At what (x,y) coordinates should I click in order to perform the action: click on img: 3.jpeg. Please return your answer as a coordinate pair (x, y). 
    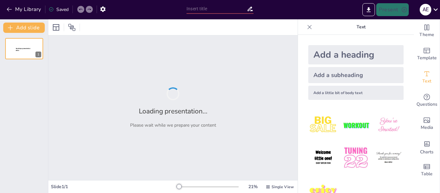
    Looking at the image, I should click on (389, 125).